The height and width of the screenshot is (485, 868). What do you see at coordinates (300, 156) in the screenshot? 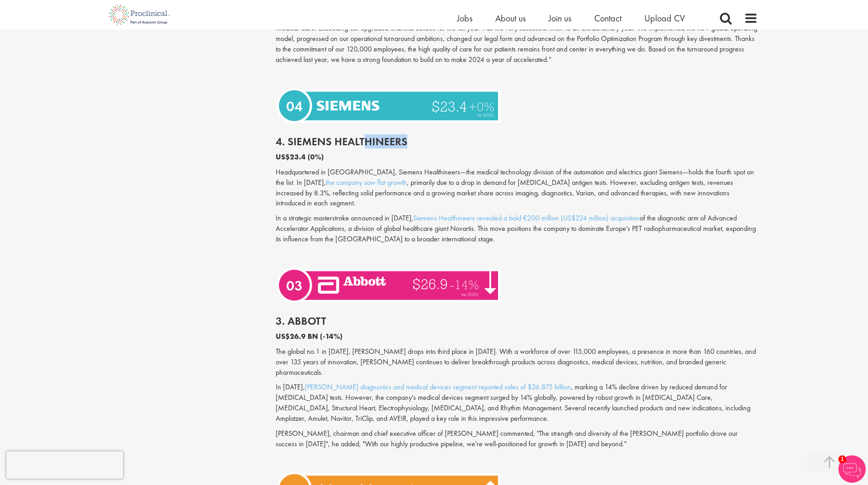
I see `b: US$23.4 (0%)` at bounding box center [300, 156].